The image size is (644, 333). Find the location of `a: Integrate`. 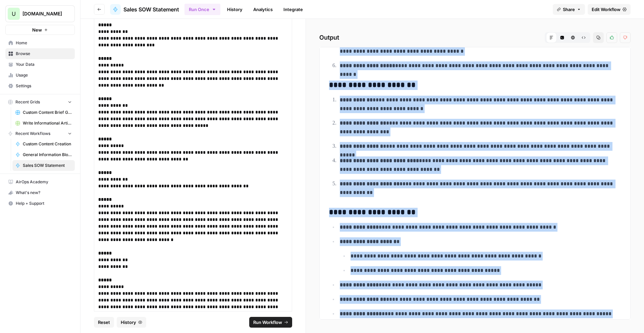

a: Integrate is located at coordinates (293, 10).